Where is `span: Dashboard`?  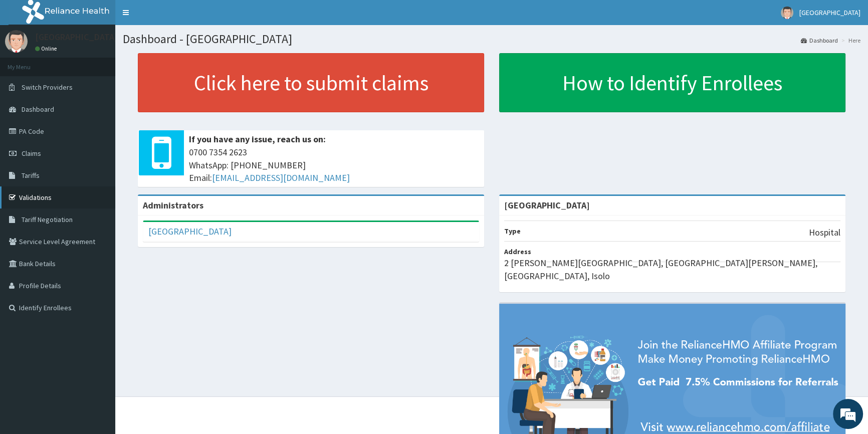 span: Dashboard is located at coordinates (38, 109).